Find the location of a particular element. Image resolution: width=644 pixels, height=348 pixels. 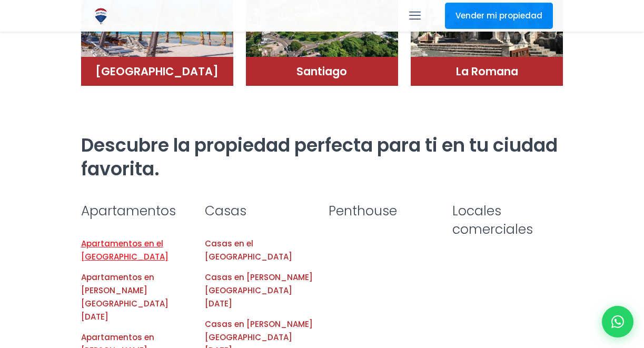

h3: Casas is located at coordinates (260, 210).